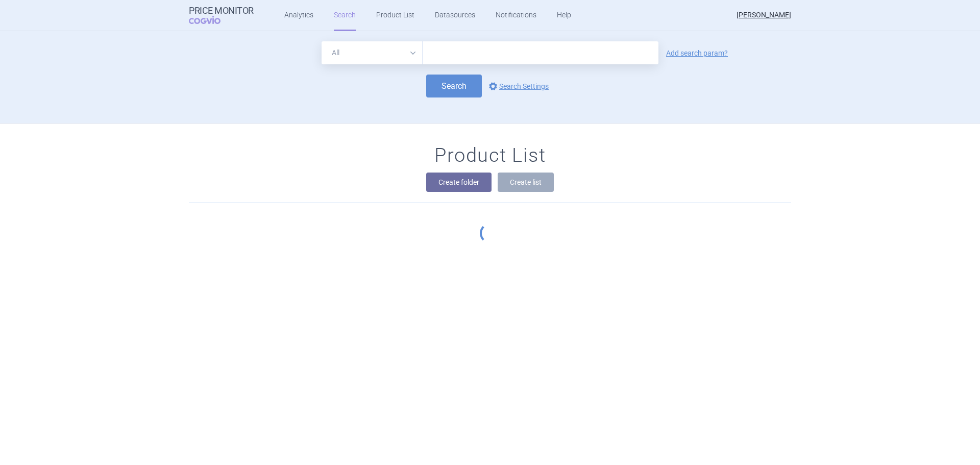  What do you see at coordinates (518, 86) in the screenshot?
I see `a: Search Settings` at bounding box center [518, 86].